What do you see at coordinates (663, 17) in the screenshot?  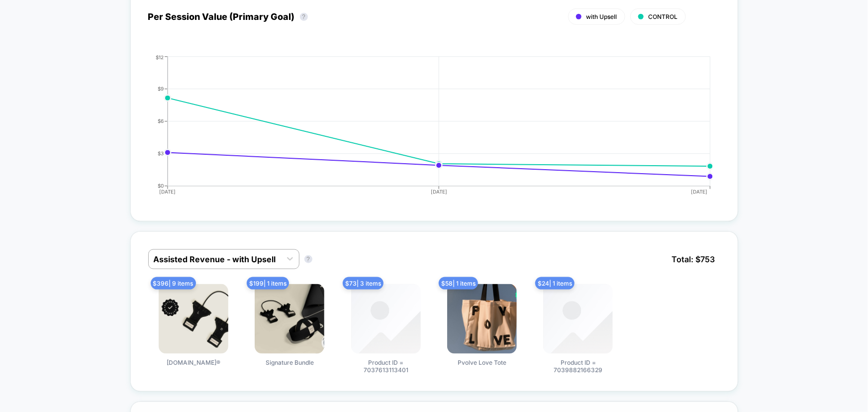 I see `span: CONTROL` at bounding box center [663, 17].